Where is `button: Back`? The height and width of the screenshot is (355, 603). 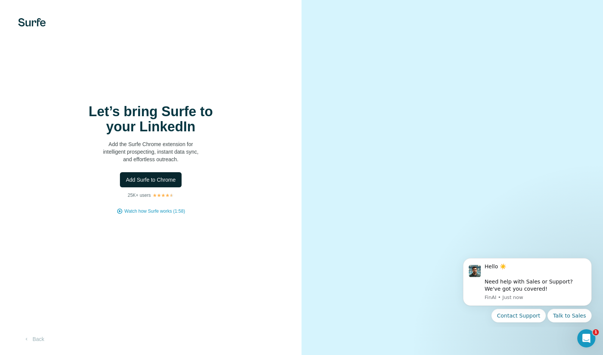
button: Back is located at coordinates (34, 339).